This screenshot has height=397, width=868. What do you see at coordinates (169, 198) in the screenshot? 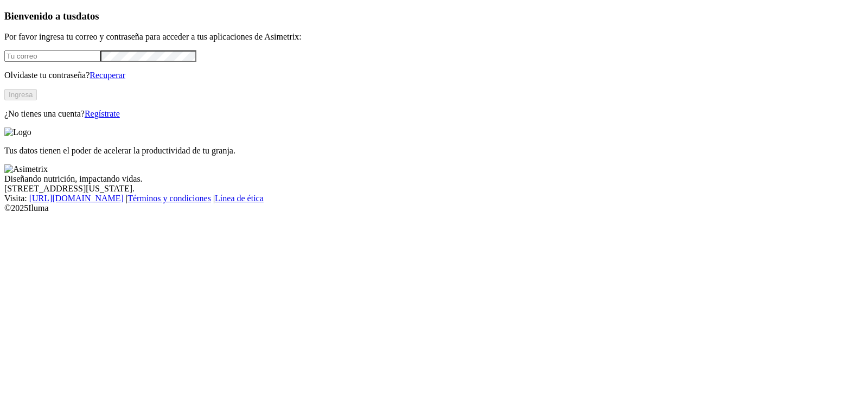
I see `a: Términos y condiciones` at bounding box center [169, 198].